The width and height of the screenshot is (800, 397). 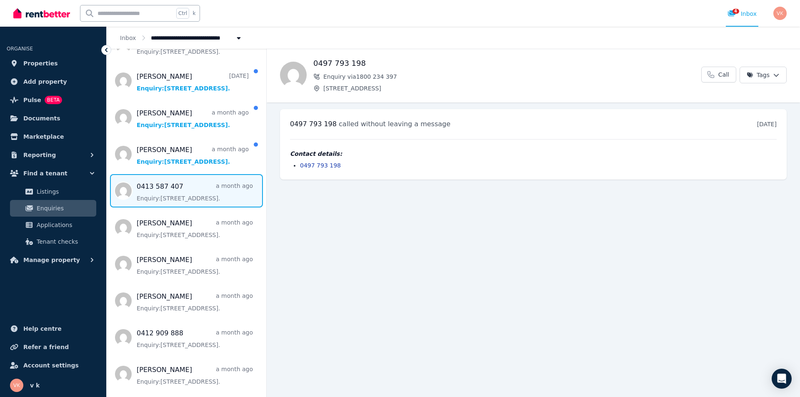 I want to click on button: Reporting, so click(x=53, y=155).